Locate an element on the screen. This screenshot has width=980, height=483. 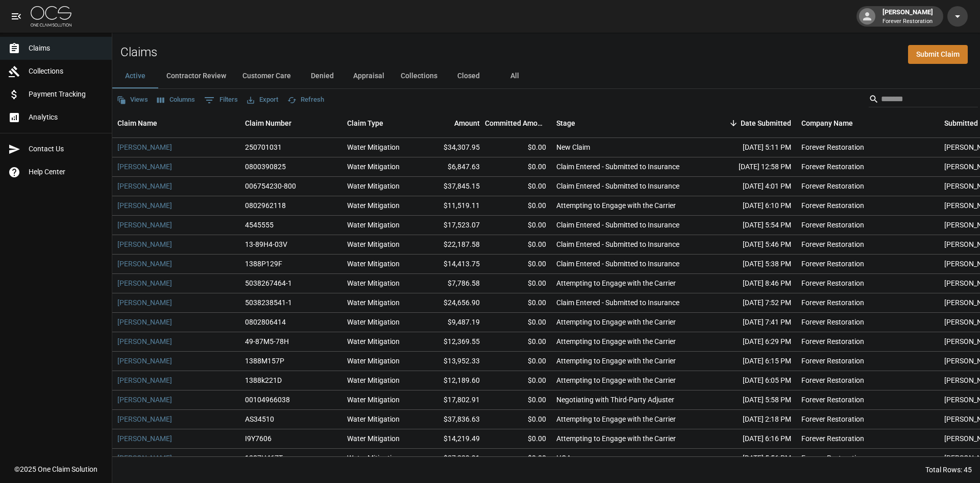
div: $24,656.90 is located at coordinates (452, 303).